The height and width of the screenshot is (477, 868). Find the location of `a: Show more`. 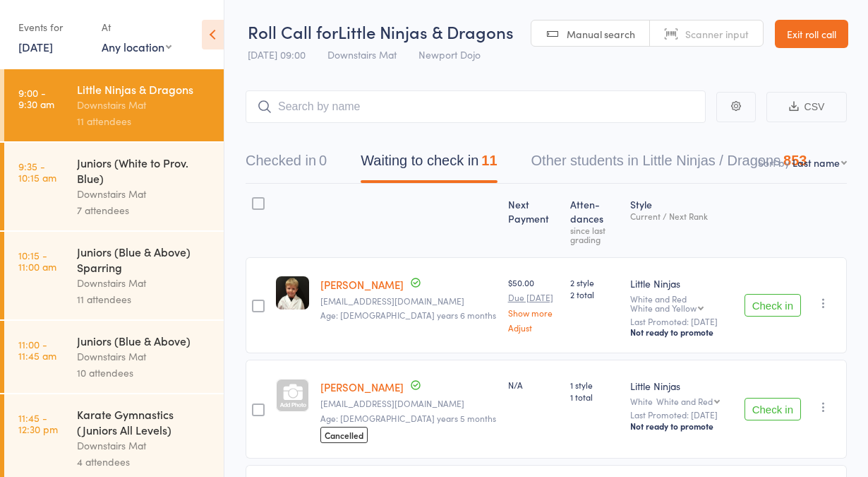

a: Show more is located at coordinates (533, 312).